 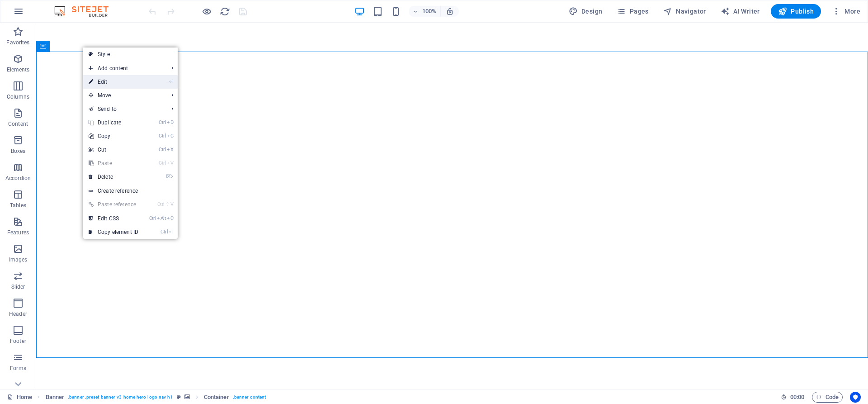 What do you see at coordinates (20, 397) in the screenshot?
I see `a: Click to cancel selection. Double-click to open Pages` at bounding box center [20, 397].